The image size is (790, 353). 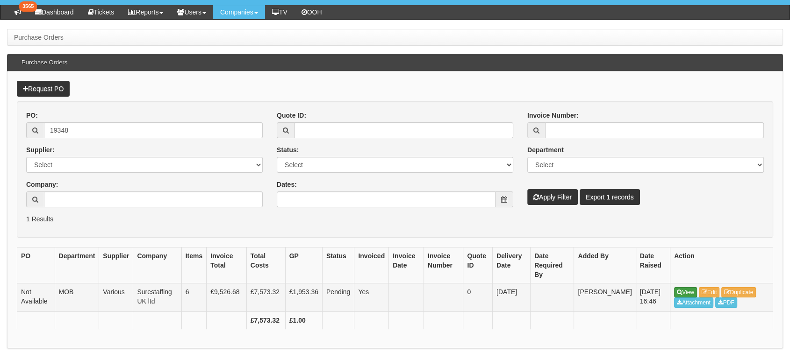 I want to click on th: Date Raised, so click(x=653, y=265).